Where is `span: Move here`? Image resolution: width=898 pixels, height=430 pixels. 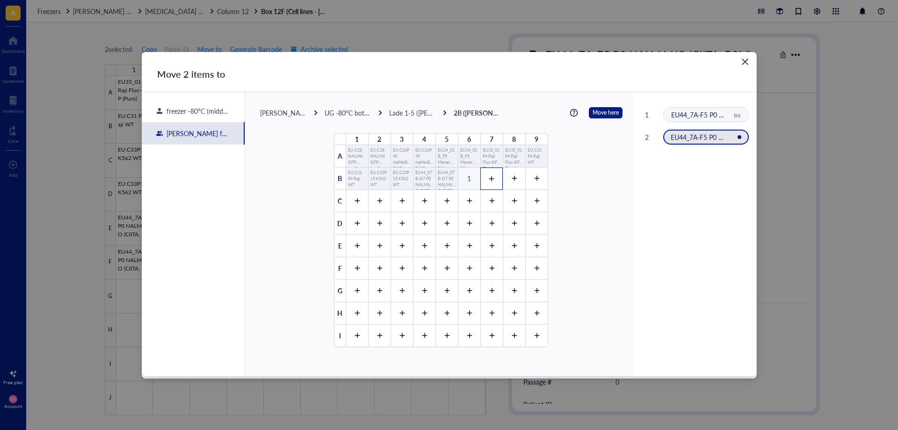
span: Move here is located at coordinates (605, 113).